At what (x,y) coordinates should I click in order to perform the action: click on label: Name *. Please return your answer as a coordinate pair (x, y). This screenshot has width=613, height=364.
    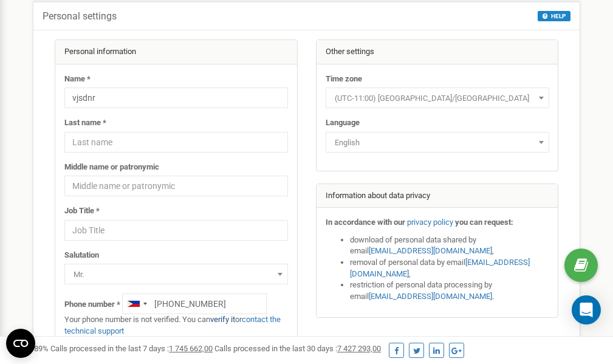
    Looking at the image, I should click on (77, 79).